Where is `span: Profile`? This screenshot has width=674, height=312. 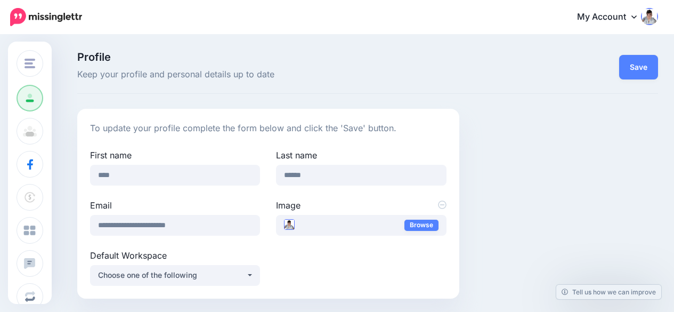
span: Profile is located at coordinates (268, 57).